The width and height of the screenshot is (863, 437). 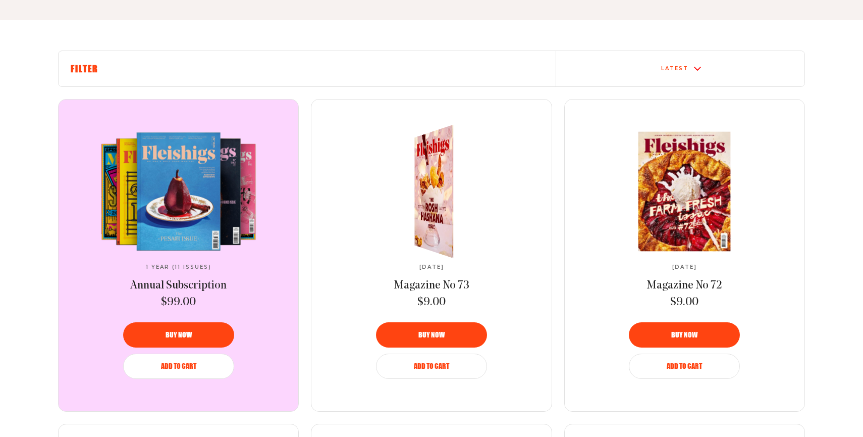 What do you see at coordinates (432, 286) in the screenshot?
I see `a: Magazine No 73` at bounding box center [432, 286].